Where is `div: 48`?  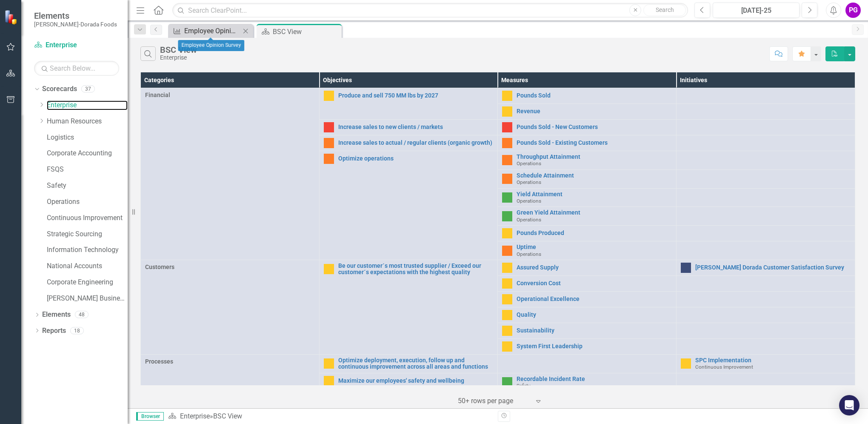
div: 48 is located at coordinates (82, 315).